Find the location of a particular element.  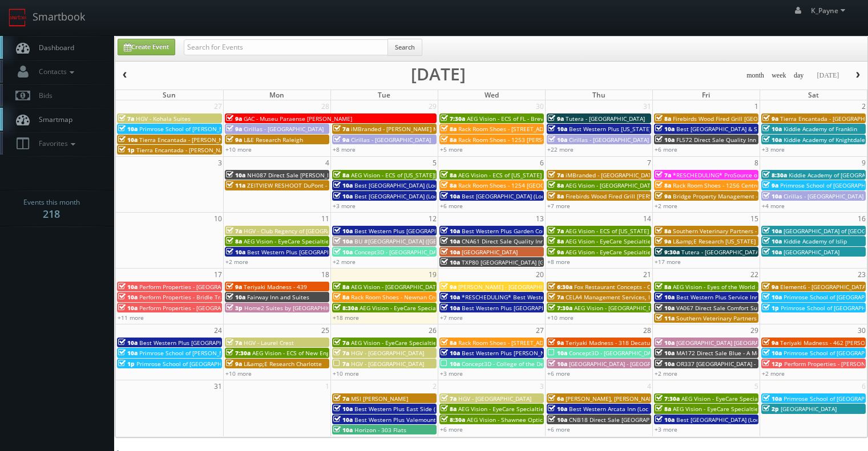

span: 2 is located at coordinates (864, 106).